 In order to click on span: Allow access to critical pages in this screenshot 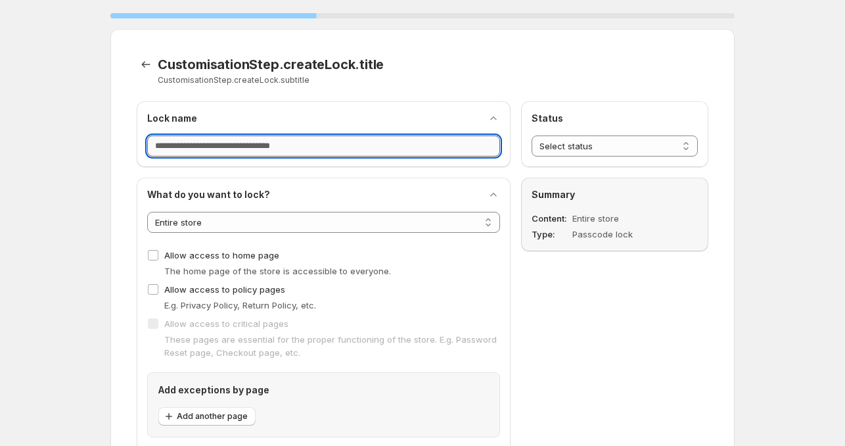, I will do `click(226, 323)`.